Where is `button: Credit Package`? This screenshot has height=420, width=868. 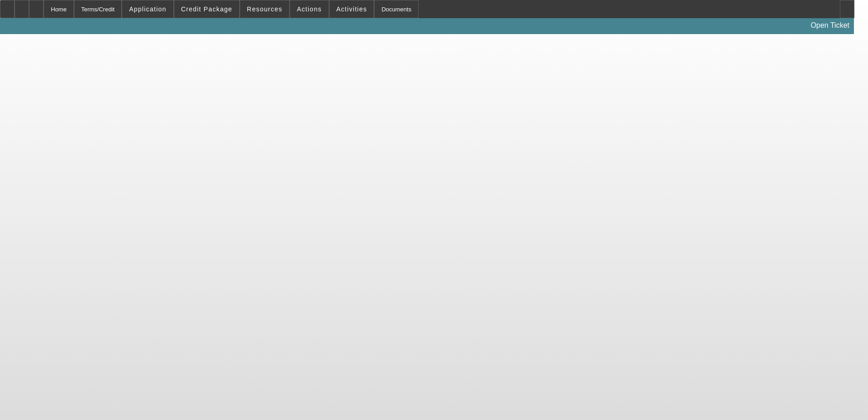 button: Credit Package is located at coordinates (206, 9).